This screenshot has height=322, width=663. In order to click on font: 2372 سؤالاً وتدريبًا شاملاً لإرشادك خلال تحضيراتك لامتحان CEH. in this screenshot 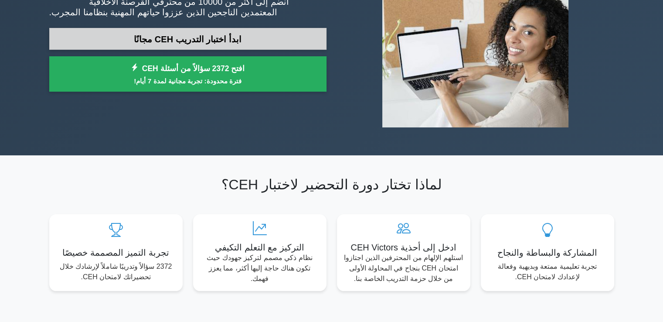, I will do `click(116, 271)`.